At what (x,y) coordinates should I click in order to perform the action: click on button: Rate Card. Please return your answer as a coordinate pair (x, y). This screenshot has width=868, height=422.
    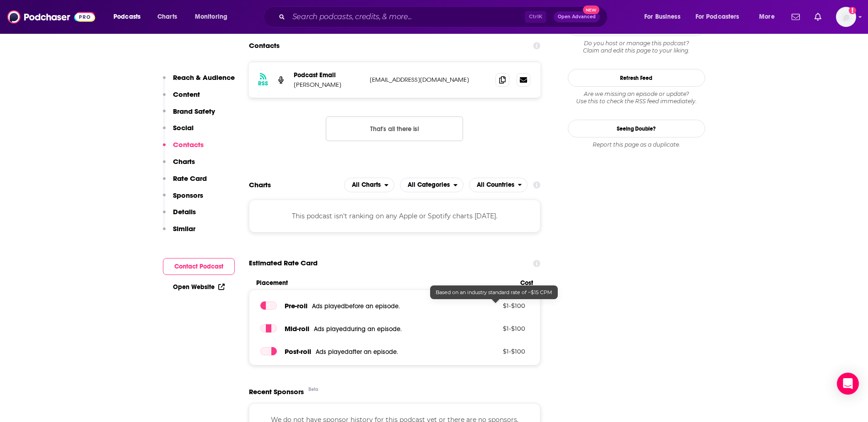
    Looking at the image, I should click on (185, 183).